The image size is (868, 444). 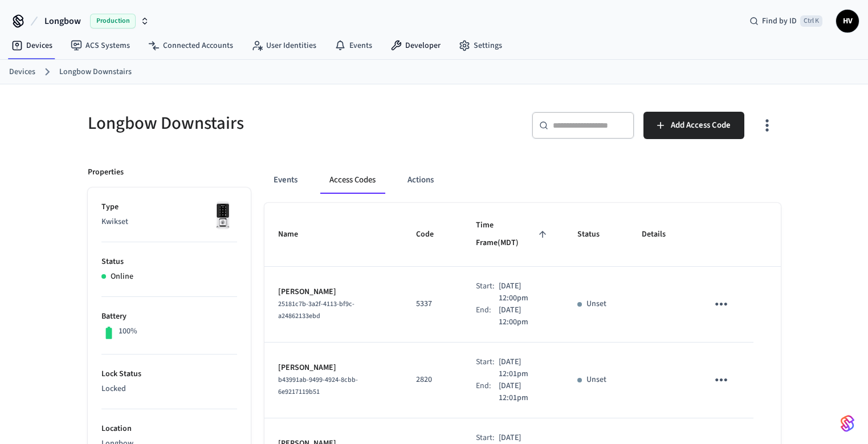 What do you see at coordinates (295, 234) in the screenshot?
I see `span: Name` at bounding box center [295, 234].